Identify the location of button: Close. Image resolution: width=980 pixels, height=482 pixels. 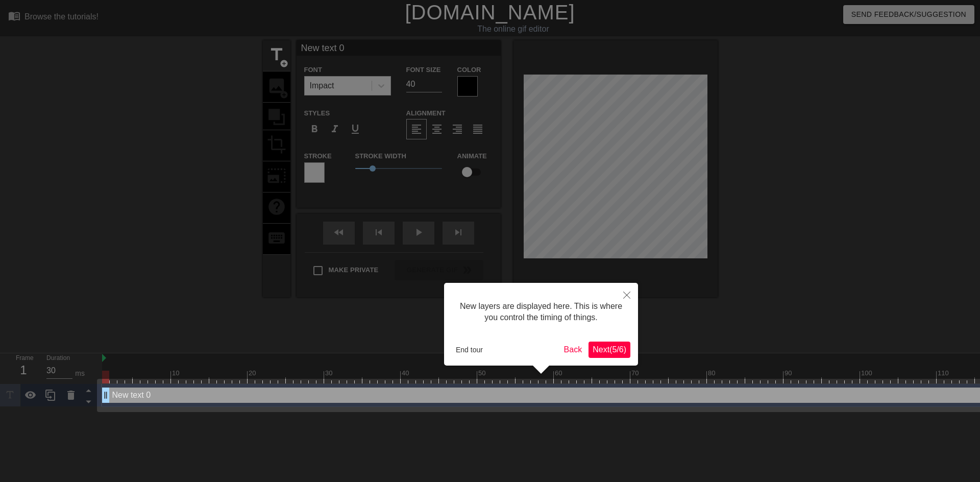
(627, 295).